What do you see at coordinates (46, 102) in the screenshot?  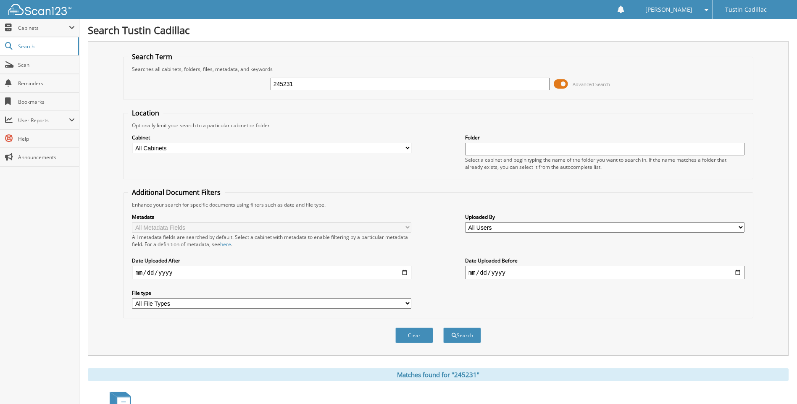 I see `span: Bookmarks` at bounding box center [46, 102].